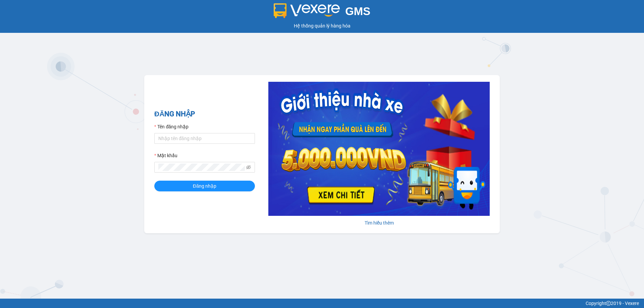 This screenshot has width=644, height=308. Describe the element at coordinates (322, 13) in the screenshot. I see `a: GMS` at that location.